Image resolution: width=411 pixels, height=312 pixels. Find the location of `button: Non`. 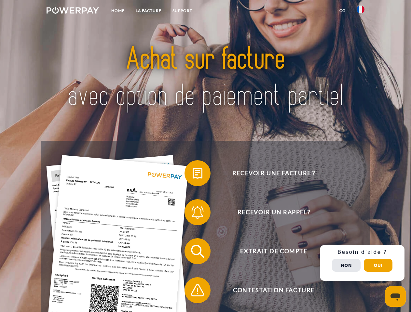

button: Non is located at coordinates (346, 265).